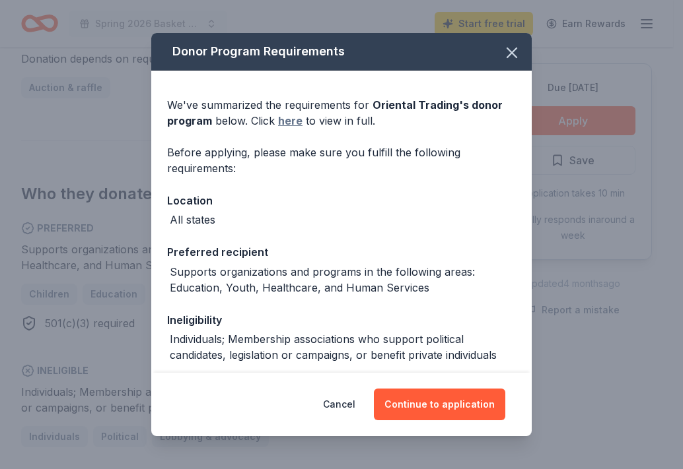 The image size is (683, 469). I want to click on button: Continue to application, so click(439, 405).